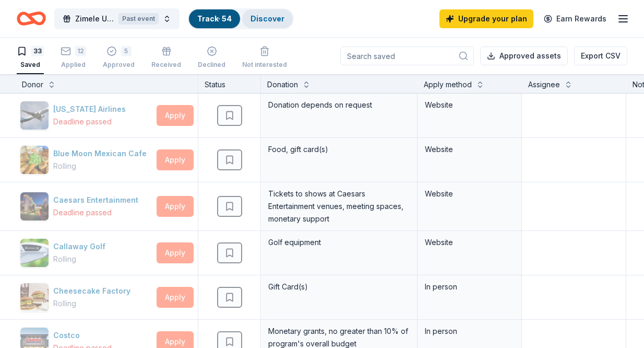 The height and width of the screenshot is (348, 644). I want to click on div: Not interested, so click(265, 65).